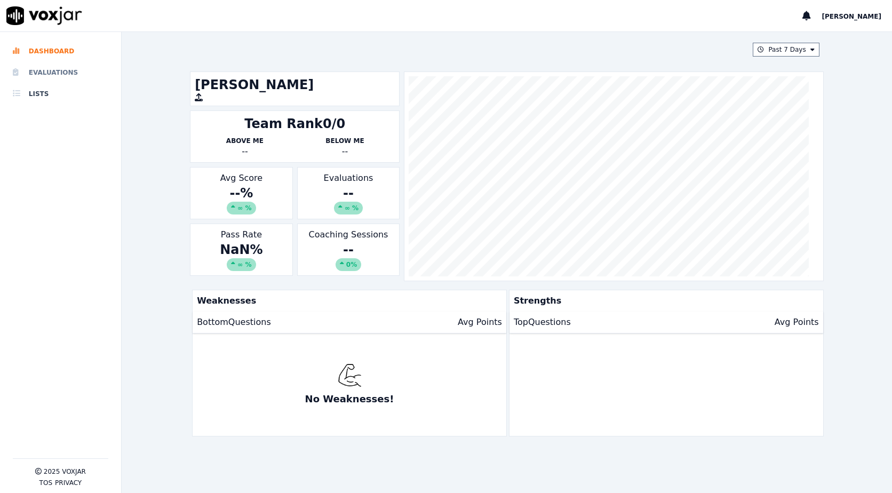 This screenshot has height=493, width=892. Describe the element at coordinates (60, 73) in the screenshot. I see `li: Evaluations` at that location.